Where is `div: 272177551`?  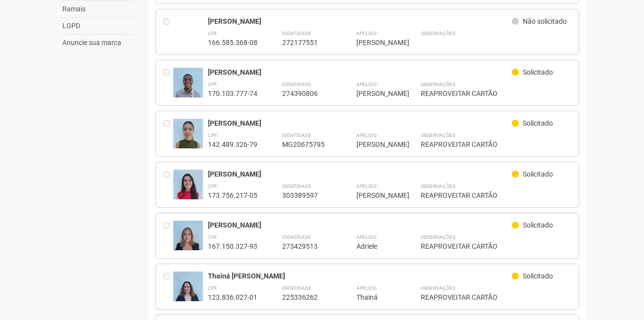
div: 272177551 is located at coordinates (307, 43).